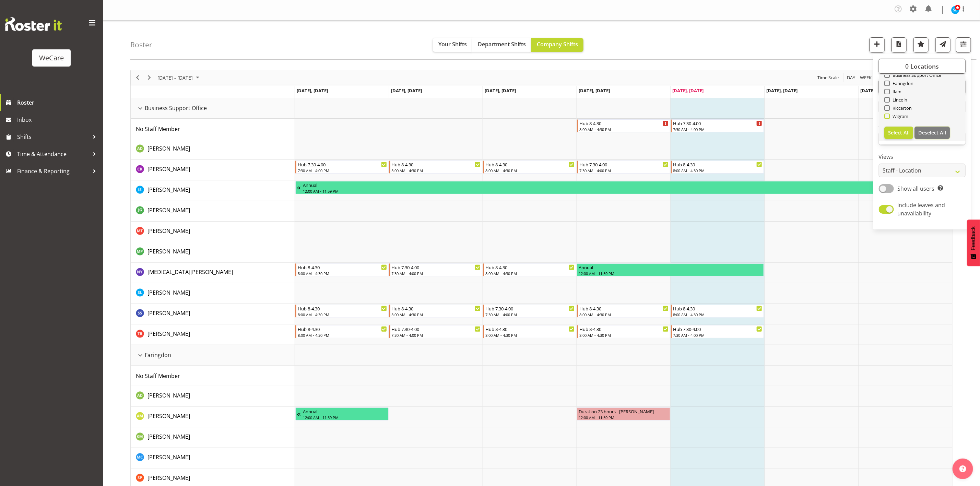 This screenshot has height=486, width=980. What do you see at coordinates (213, 273) in the screenshot?
I see `td: Nikita Yates resource` at bounding box center [213, 273].